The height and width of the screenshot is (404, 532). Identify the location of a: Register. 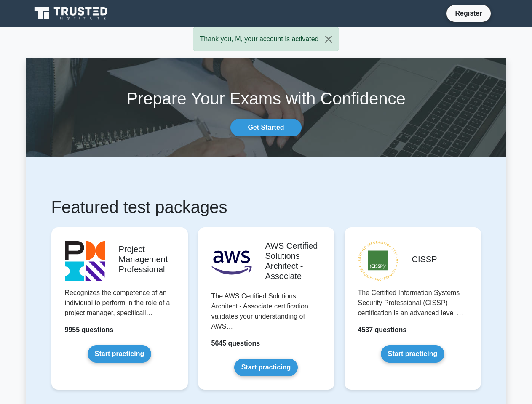
(469, 13).